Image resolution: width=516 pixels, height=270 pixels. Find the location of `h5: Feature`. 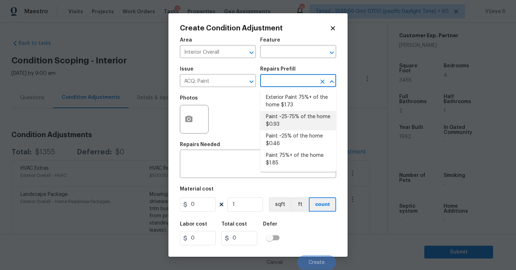

h5: Feature is located at coordinates (270, 40).